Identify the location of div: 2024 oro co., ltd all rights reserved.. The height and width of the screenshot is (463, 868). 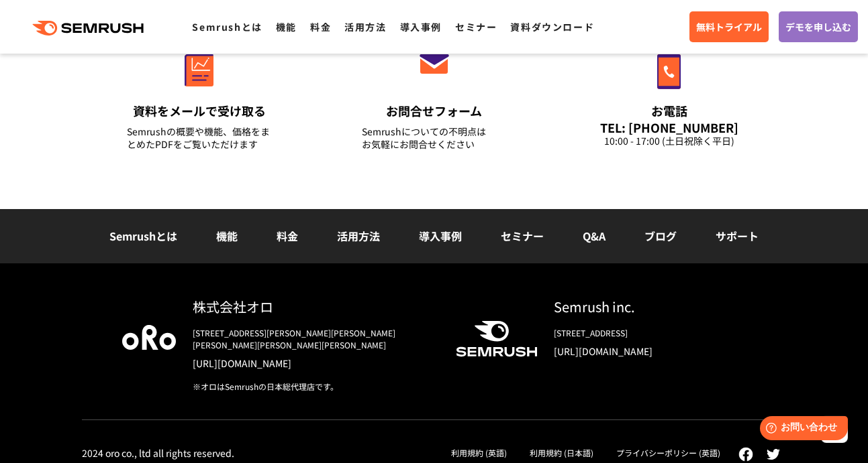
(158, 453).